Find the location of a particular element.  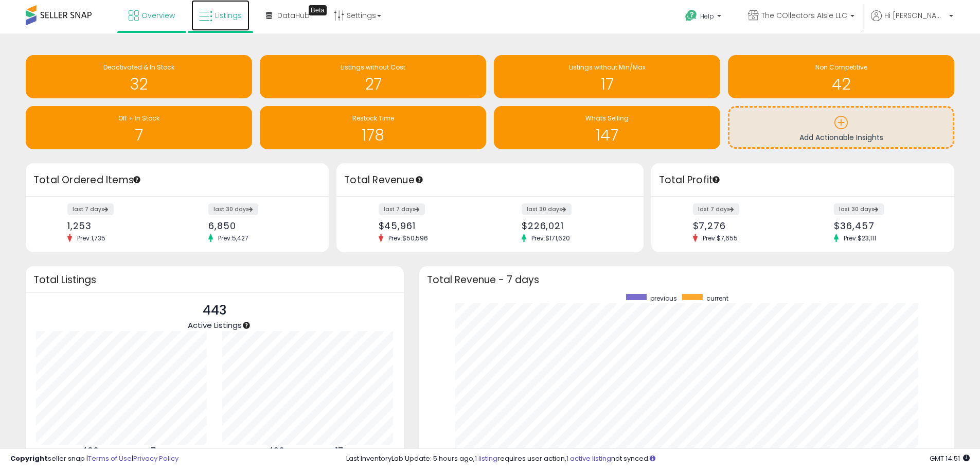

span: Off + In Stock is located at coordinates (139, 118).